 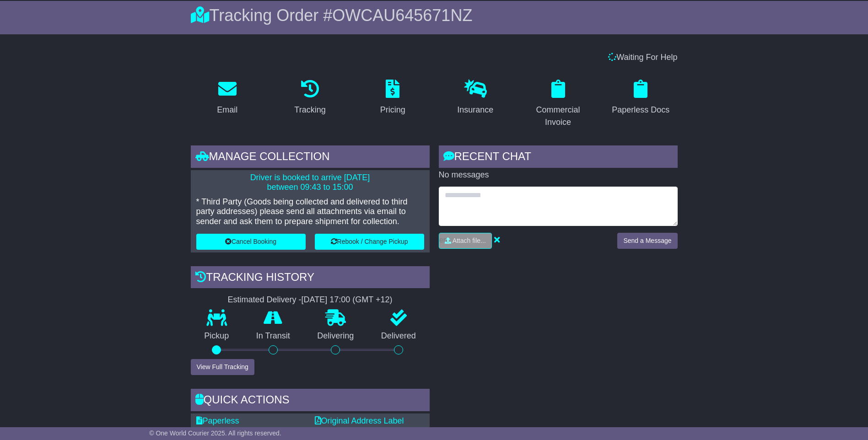 I want to click on p: No messages, so click(x=558, y=175).